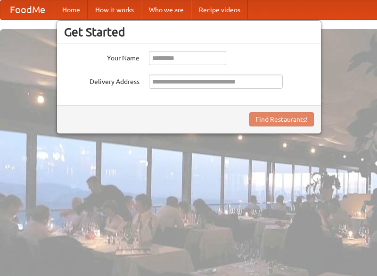 Image resolution: width=377 pixels, height=276 pixels. Describe the element at coordinates (166, 10) in the screenshot. I see `a: Who we are` at that location.